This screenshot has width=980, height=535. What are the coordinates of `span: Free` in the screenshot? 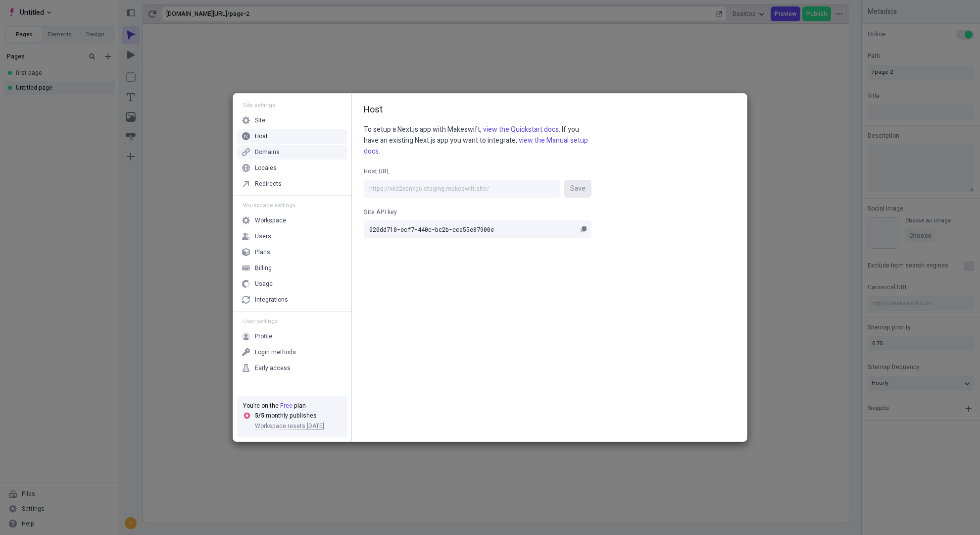 It's located at (286, 406).